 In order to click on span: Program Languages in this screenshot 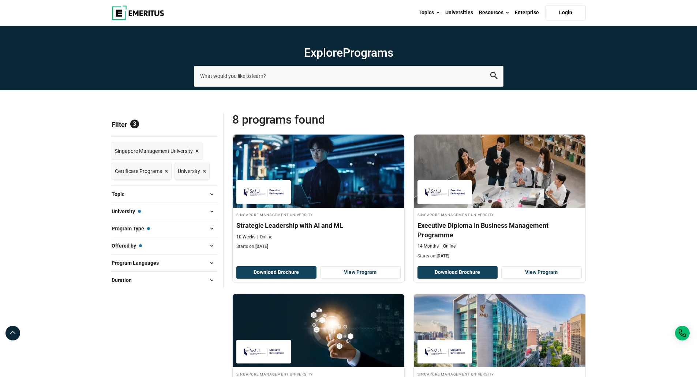, I will do `click(138, 263)`.